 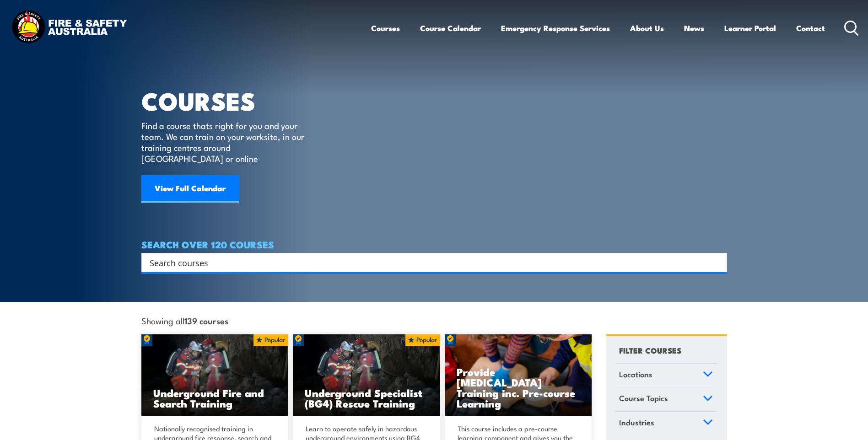 What do you see at coordinates (191, 189) in the screenshot?
I see `a: View Full Calendar` at bounding box center [191, 189].